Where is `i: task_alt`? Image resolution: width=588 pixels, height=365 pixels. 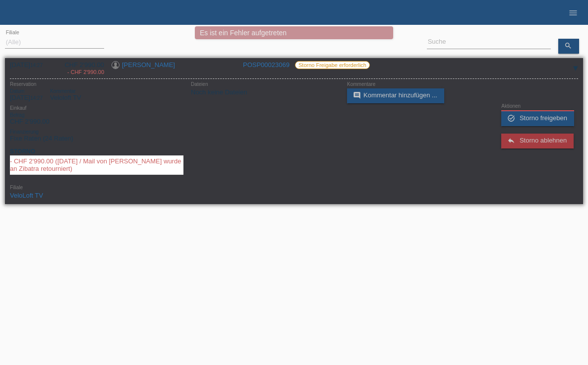
i: task_alt is located at coordinates (511, 118).